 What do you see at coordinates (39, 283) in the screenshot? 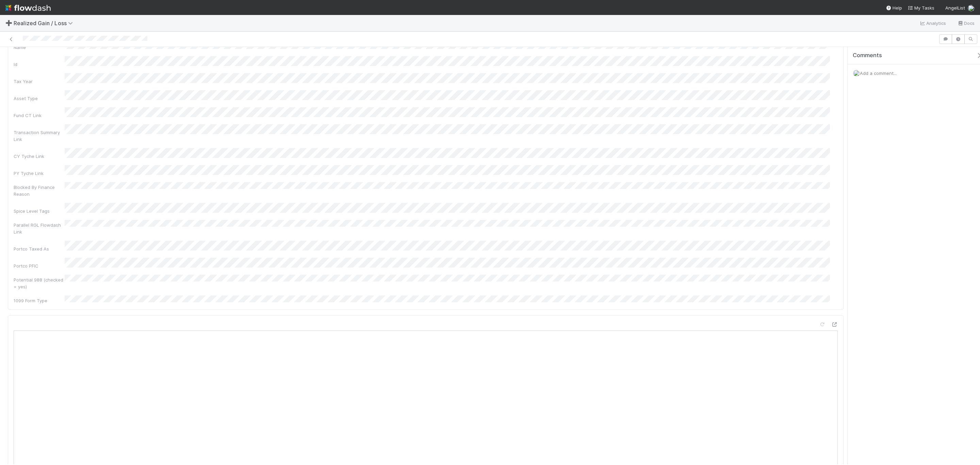
I see `div: Potential 988 (checked = yes)` at bounding box center [39, 283].